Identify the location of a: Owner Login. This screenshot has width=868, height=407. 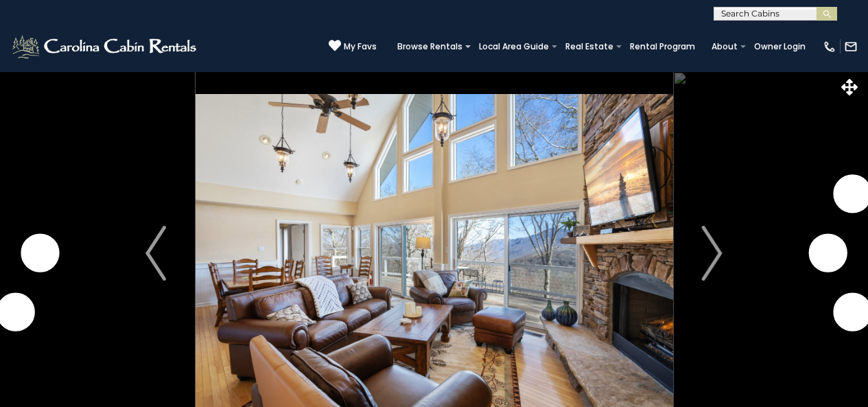
(780, 47).